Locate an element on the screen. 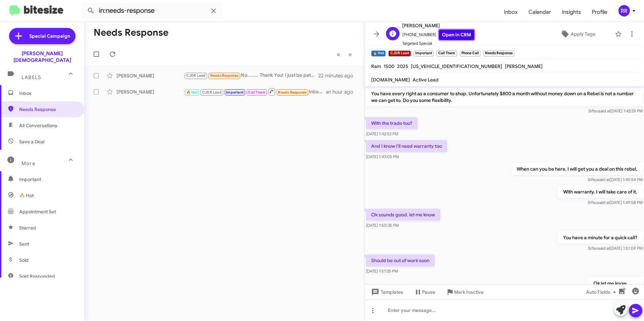 The height and width of the screenshot is (321, 644). span: Special Campaign is located at coordinates (49, 36).